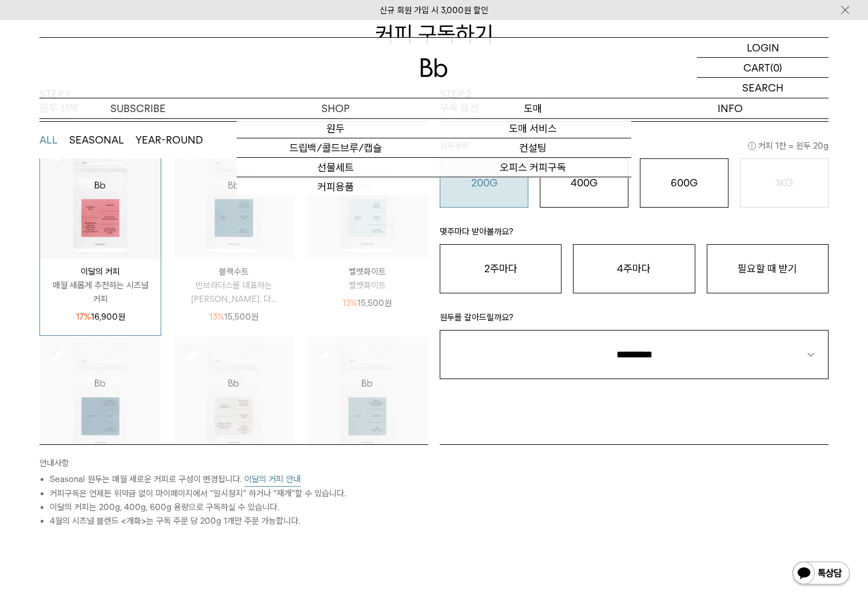 The height and width of the screenshot is (605, 868). What do you see at coordinates (239, 479) in the screenshot?
I see `li: Seasonal 원두는 매월 새로운 커피로 구성이 변경됩니다.` at bounding box center [239, 479].